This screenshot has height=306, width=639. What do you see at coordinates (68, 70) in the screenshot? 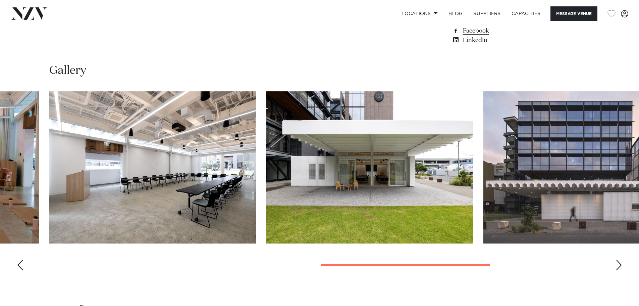
I see `h2: Gallery` at bounding box center [68, 70].